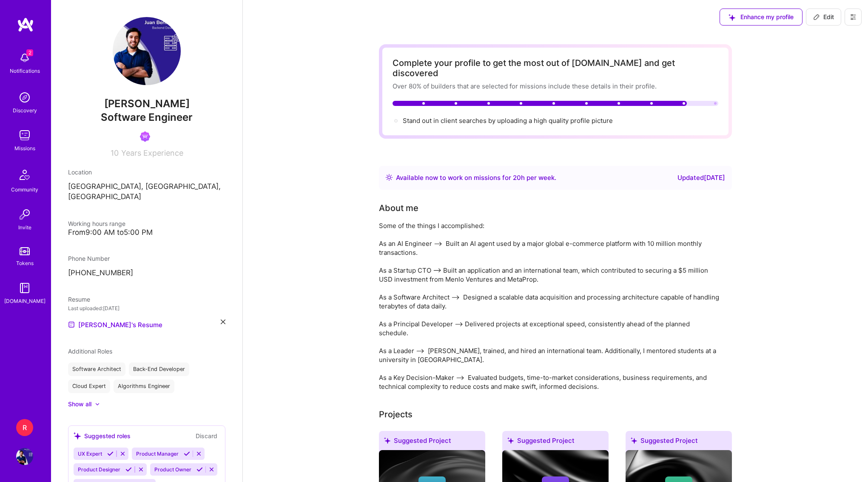 The height and width of the screenshot is (482, 868). Describe the element at coordinates (389, 177) in the screenshot. I see `img: Availability` at that location.